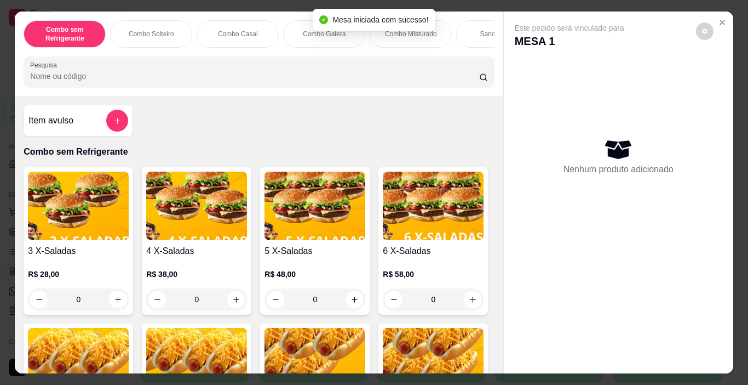 The image size is (748, 385). I want to click on p: R$ 58,00, so click(433, 274).